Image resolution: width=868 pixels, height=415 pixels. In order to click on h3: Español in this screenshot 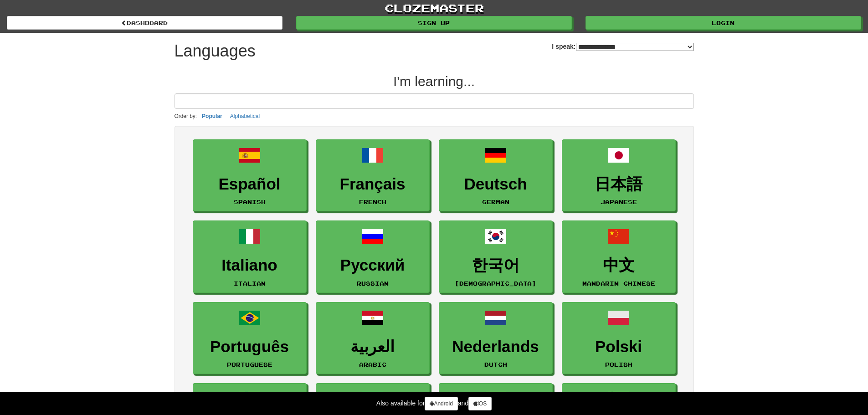, I will do `click(250, 184)`.